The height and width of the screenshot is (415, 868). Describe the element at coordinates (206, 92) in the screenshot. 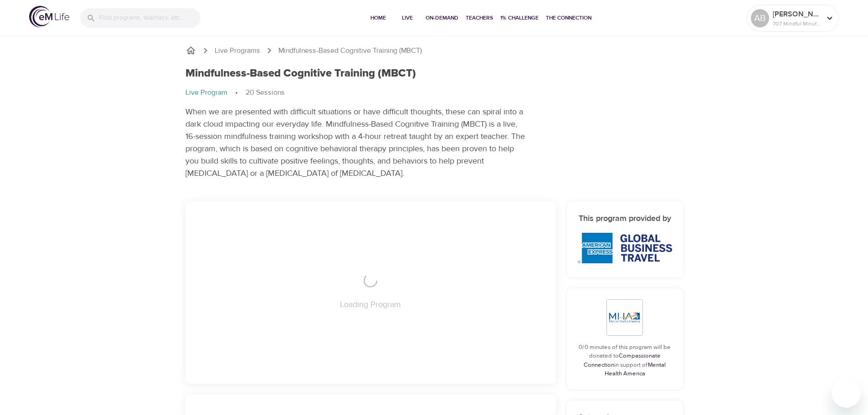

I see `p: Live Program` at that location.